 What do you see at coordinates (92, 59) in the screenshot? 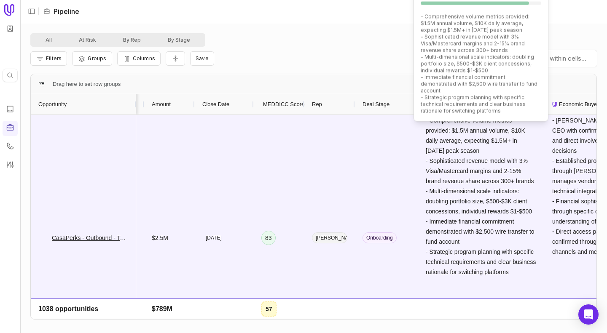
I see `button: Group Pipeline` at bounding box center [92, 59].